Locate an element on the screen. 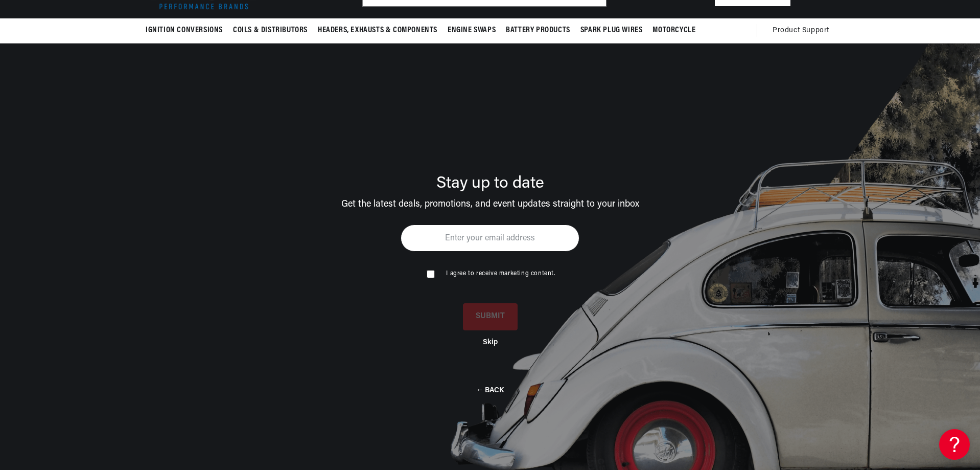 This screenshot has width=980, height=470. summary: Coils & Distributors is located at coordinates (270, 30).